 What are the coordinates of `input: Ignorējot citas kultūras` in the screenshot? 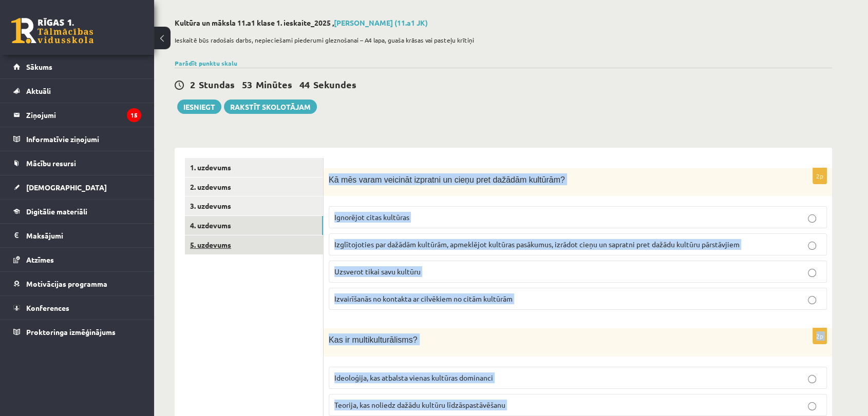 It's located at (813, 219).